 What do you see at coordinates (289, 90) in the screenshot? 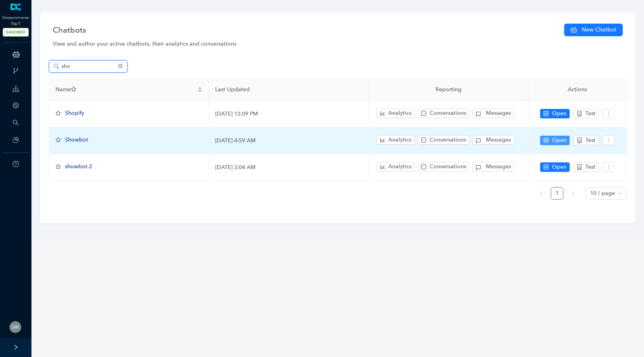
I see `th: Last Updated` at bounding box center [289, 90].